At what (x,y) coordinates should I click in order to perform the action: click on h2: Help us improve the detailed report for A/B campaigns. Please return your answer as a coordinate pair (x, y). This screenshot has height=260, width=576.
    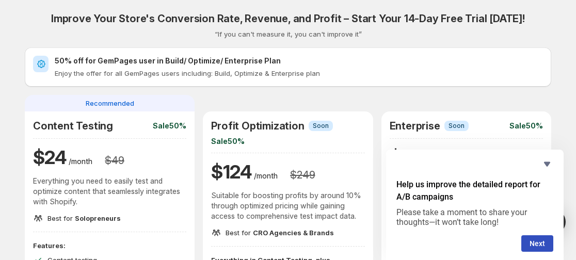
    Looking at the image, I should click on (475, 191).